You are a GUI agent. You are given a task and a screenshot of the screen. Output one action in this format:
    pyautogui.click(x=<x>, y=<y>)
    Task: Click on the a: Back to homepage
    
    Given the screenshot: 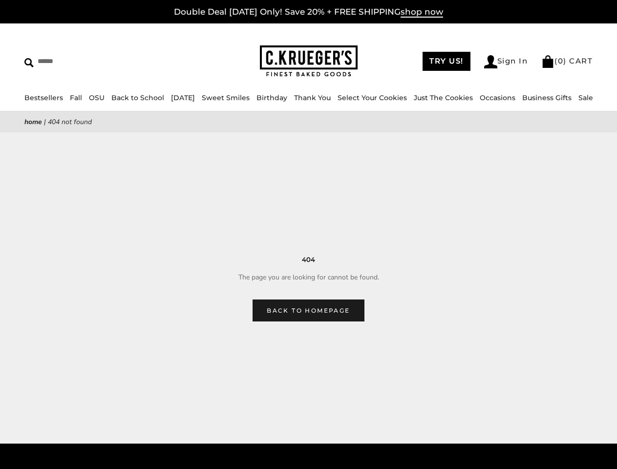 What is the action you would take?
    pyautogui.click(x=308, y=310)
    